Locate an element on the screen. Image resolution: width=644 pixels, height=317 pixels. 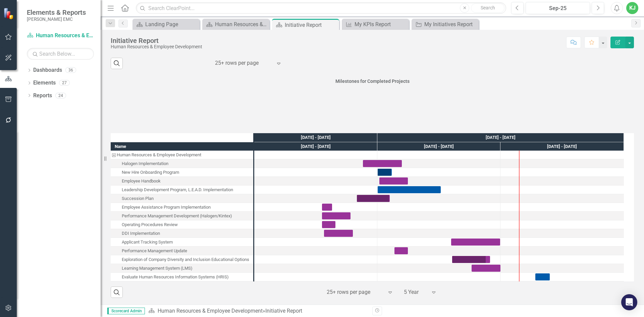
div: Sep-25 is located at coordinates (558, 9).